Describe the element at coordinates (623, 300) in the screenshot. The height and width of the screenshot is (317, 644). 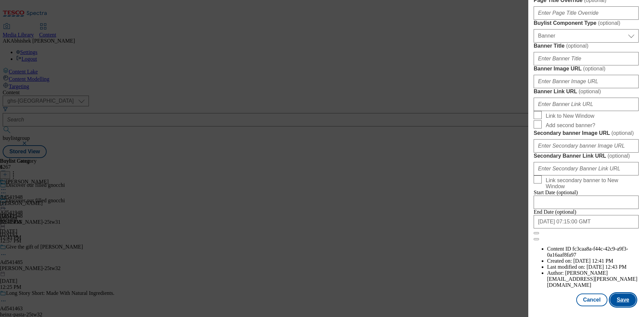
I see `button: Save` at that location.